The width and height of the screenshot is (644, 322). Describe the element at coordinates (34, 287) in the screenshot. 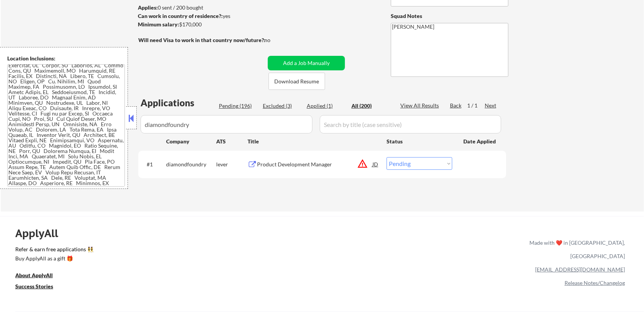

I see `u: Success Stories` at that location.